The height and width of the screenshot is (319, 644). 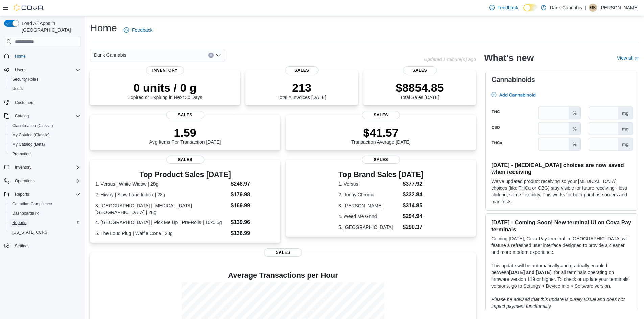 What do you see at coordinates (24, 103) in the screenshot?
I see `a: Customers` at bounding box center [24, 103].